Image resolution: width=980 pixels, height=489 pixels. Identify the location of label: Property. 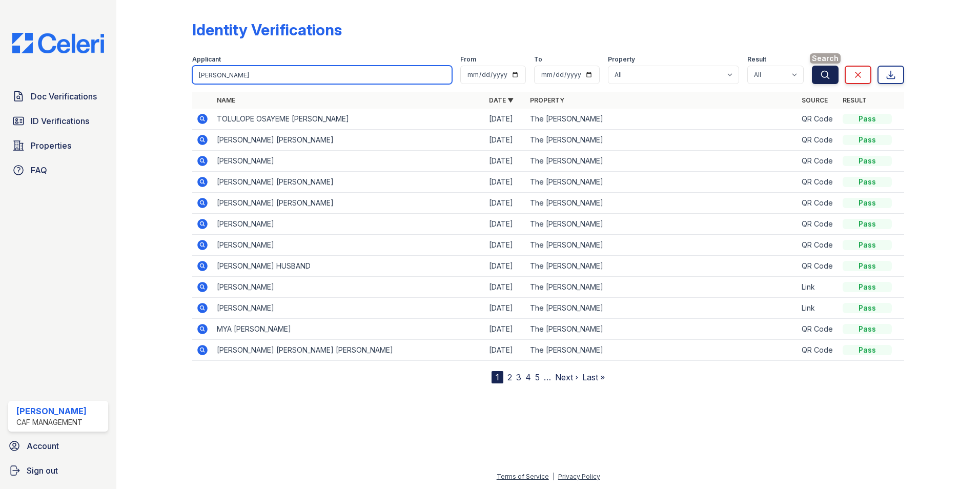
(621, 59).